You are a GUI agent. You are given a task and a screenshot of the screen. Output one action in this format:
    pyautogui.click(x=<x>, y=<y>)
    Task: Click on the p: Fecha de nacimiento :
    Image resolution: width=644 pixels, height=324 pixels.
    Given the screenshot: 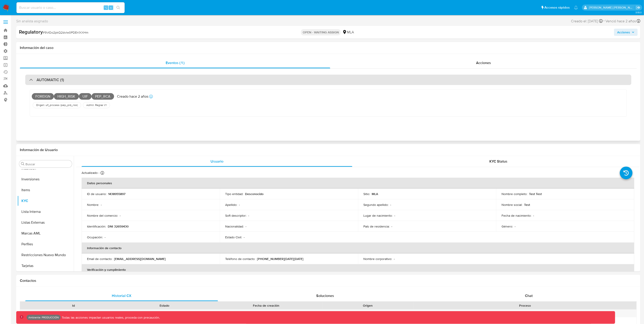 What is the action you would take?
    pyautogui.click(x=516, y=215)
    